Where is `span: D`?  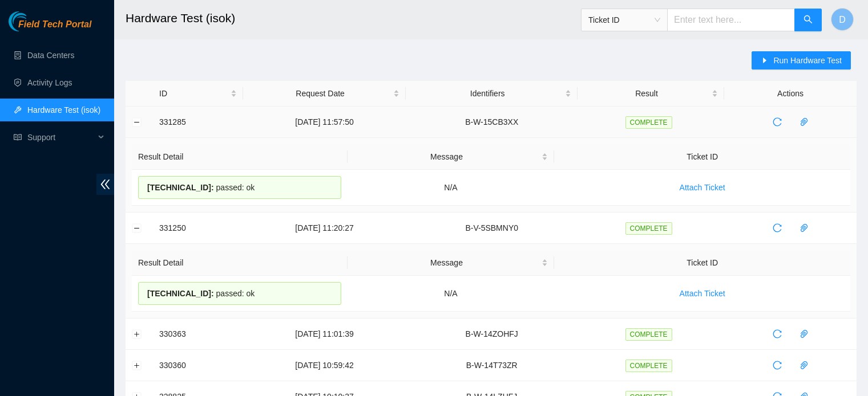
span: D is located at coordinates (843, 19).